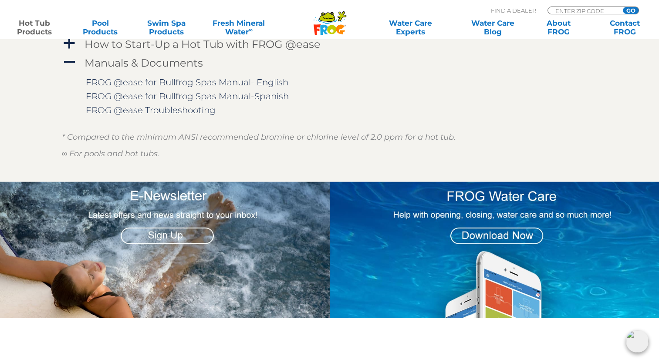 The height and width of the screenshot is (363, 659). I want to click on a: a How to Start-Up a Hot Tub with FROG @ease, so click(330, 44).